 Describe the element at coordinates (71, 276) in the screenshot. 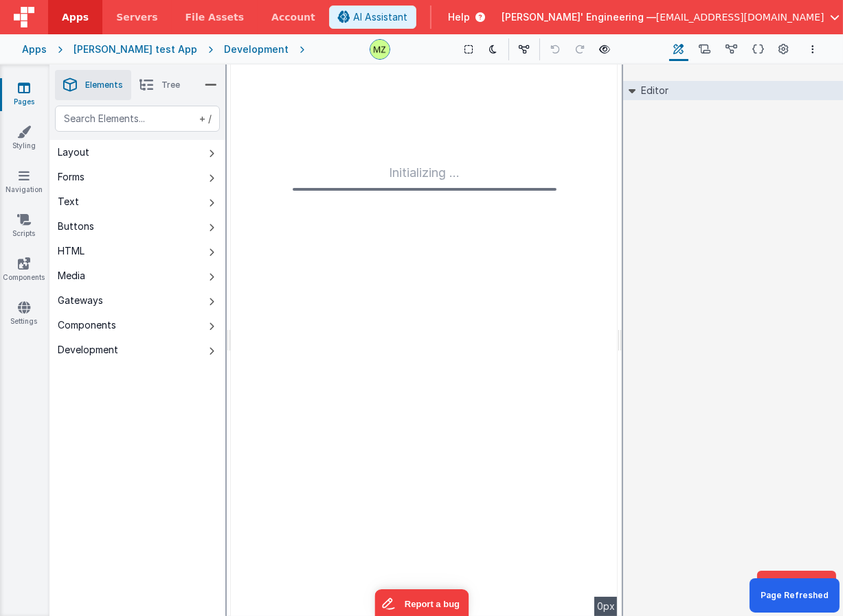

I see `div: Media` at that location.